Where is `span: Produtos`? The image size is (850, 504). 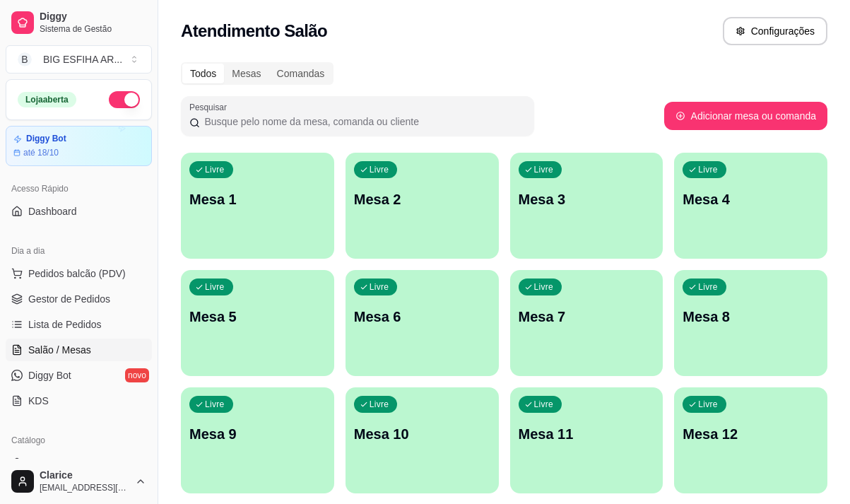 span: Produtos is located at coordinates (48, 463).